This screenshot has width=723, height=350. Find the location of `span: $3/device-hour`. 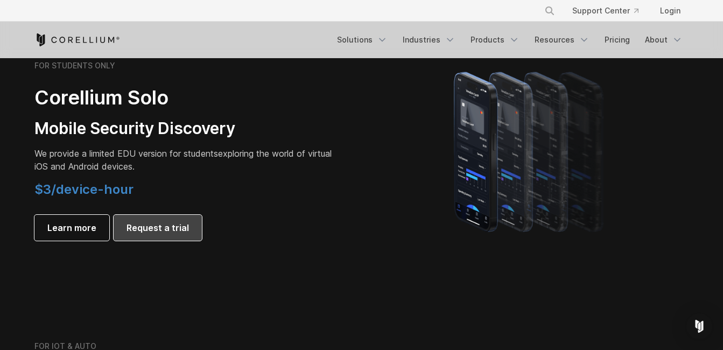

span: $3/device-hour is located at coordinates (84, 189).